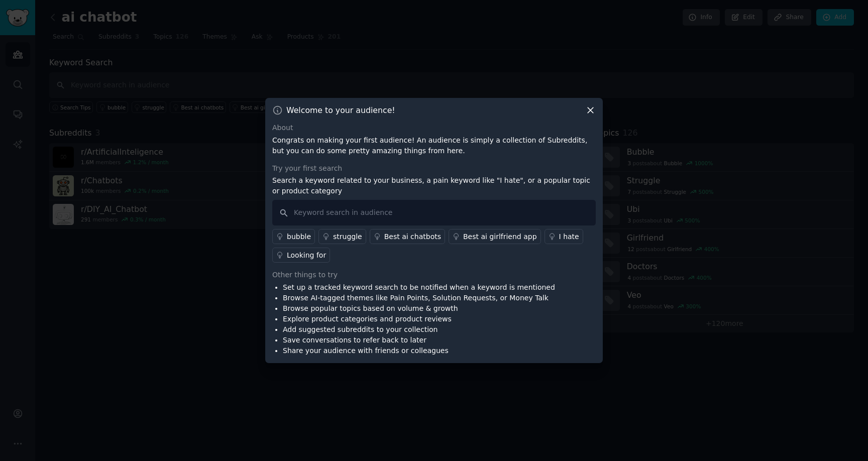 This screenshot has height=461, width=868. Describe the element at coordinates (434, 146) in the screenshot. I see `p: Congrats on making your first audience! An audience is simply a collection of Subreddits, but you...` at that location.